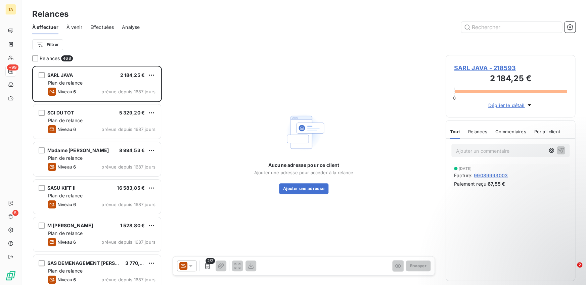 The image size is (586, 285). What do you see at coordinates (131, 27) in the screenshot?
I see `span: Analyse` at bounding box center [131, 27].